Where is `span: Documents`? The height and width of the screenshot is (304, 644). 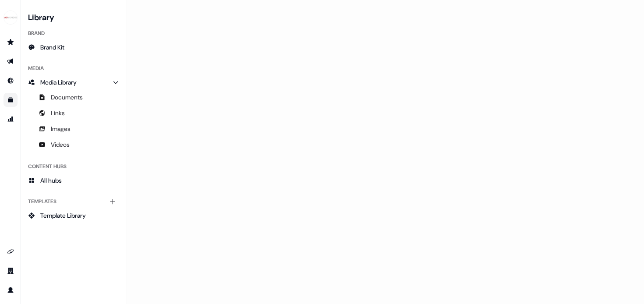 span: Documents is located at coordinates (67, 97).